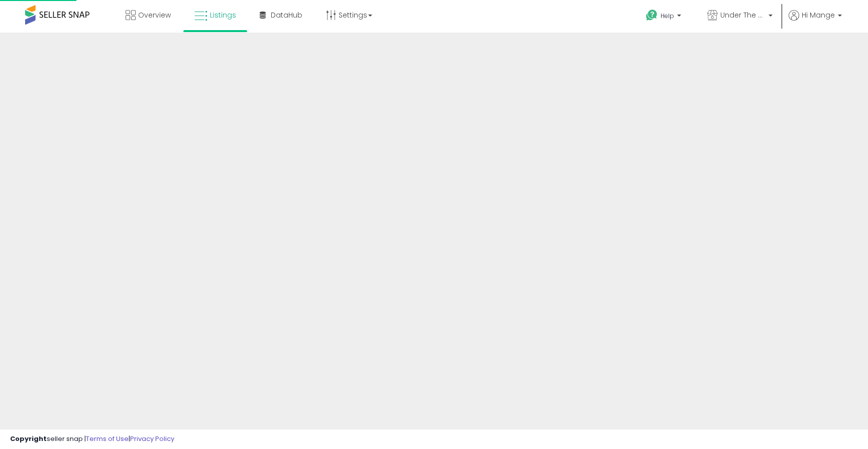  Describe the element at coordinates (667, 15) in the screenshot. I see `span: Help` at that location.